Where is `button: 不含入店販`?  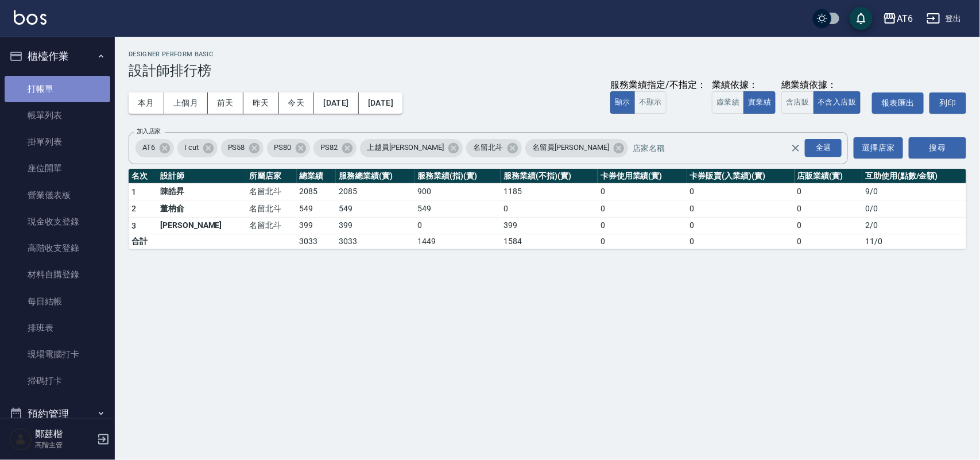 button: 不含入店販 is located at coordinates (837, 102).